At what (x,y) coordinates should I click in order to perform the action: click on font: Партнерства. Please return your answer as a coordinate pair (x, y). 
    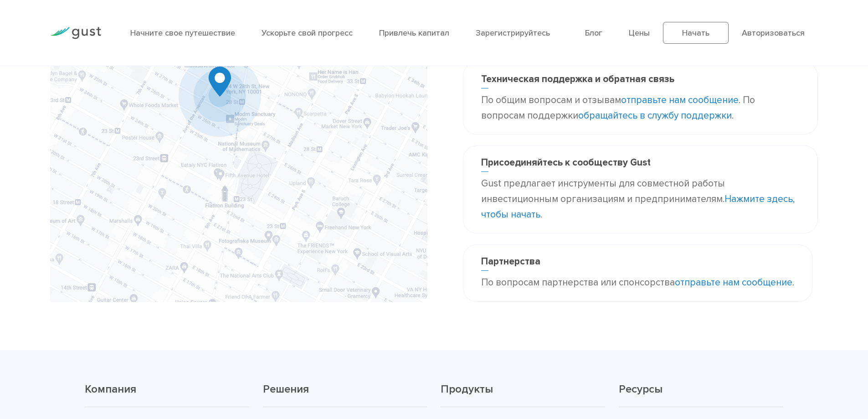
    Looking at the image, I should click on (511, 261).